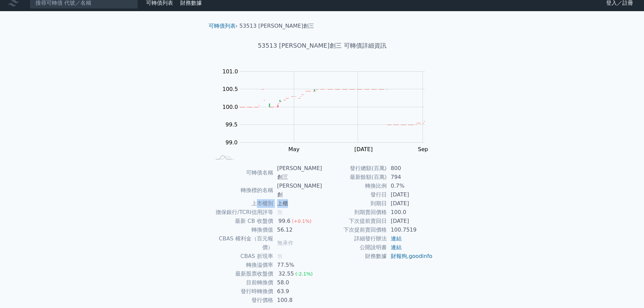  I want to click on a: 可轉債列表, so click(222, 26).